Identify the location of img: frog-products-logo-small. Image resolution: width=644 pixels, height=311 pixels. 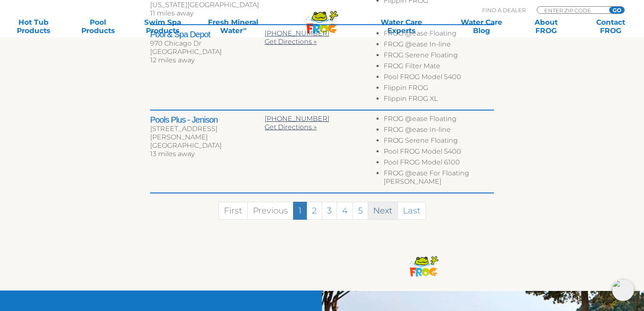
(424, 265).